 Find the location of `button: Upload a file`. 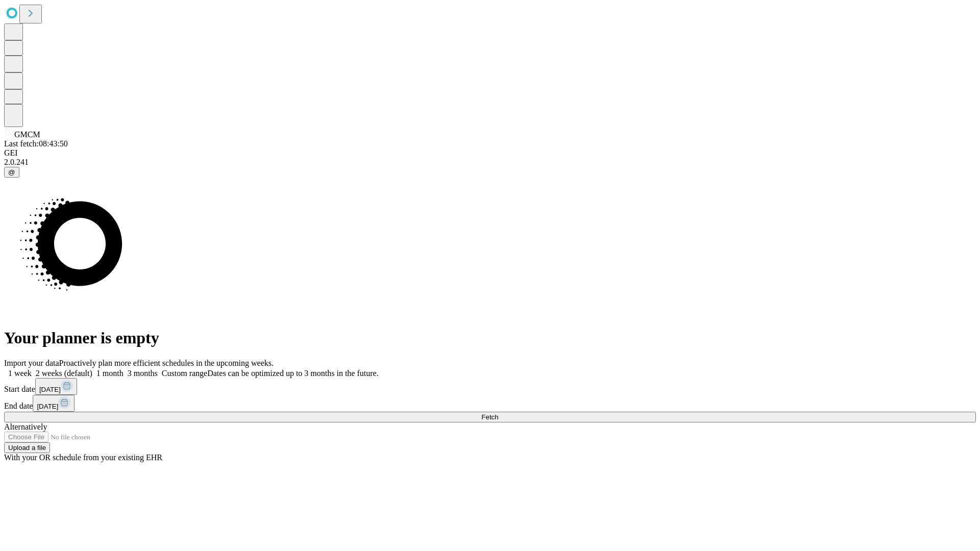

button: Upload a file is located at coordinates (27, 447).